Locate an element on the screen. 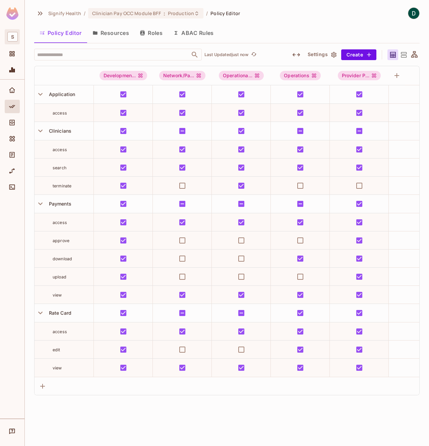  button: Settings is located at coordinates (322, 55).